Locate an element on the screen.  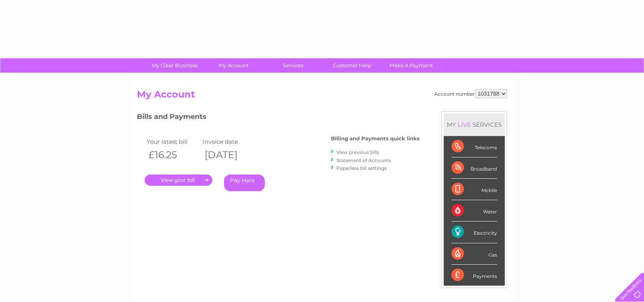
div: LIVE is located at coordinates (464, 124).